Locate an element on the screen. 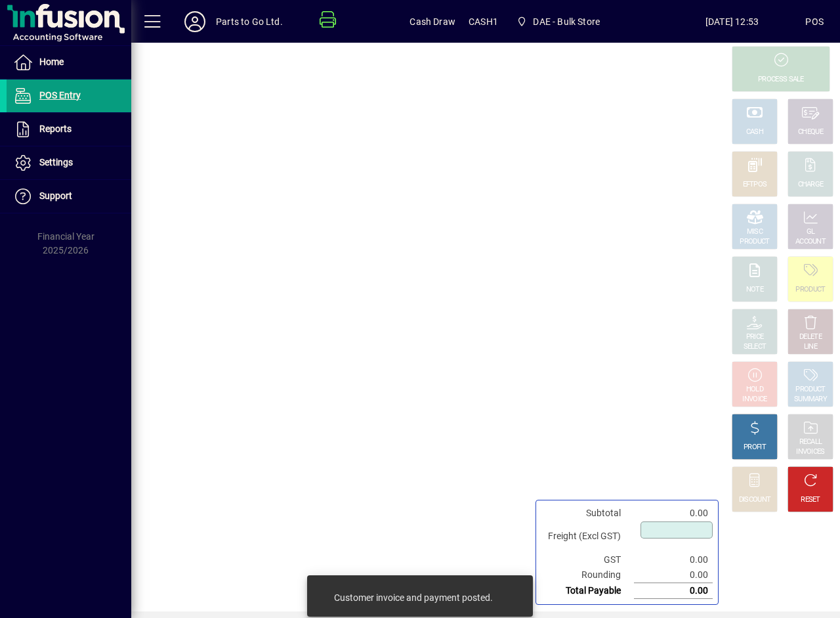 The height and width of the screenshot is (618, 840). a: Support is located at coordinates (69, 196).